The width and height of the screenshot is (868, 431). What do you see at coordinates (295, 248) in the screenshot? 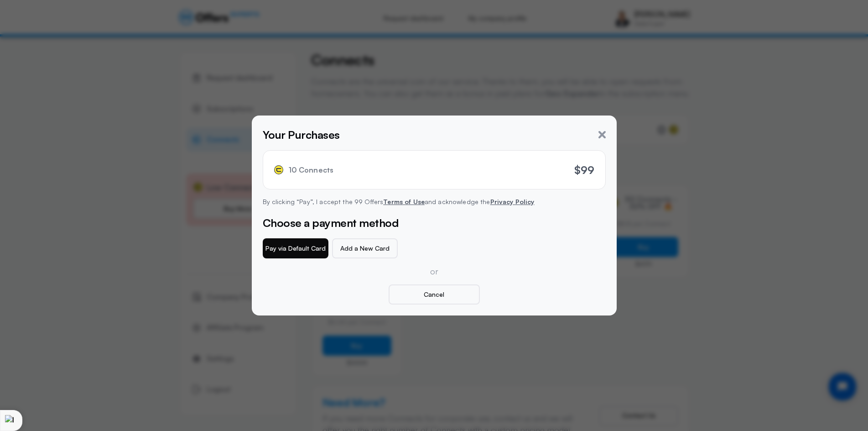
I see `button: Pay via Default Card` at bounding box center [295, 248].